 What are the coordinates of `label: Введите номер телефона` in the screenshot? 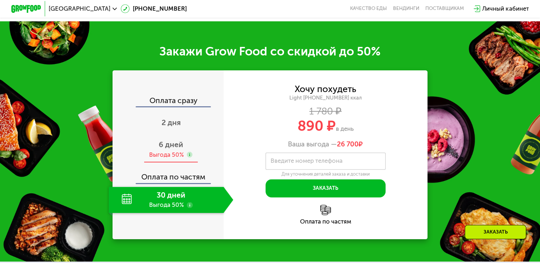 It's located at (307, 161).